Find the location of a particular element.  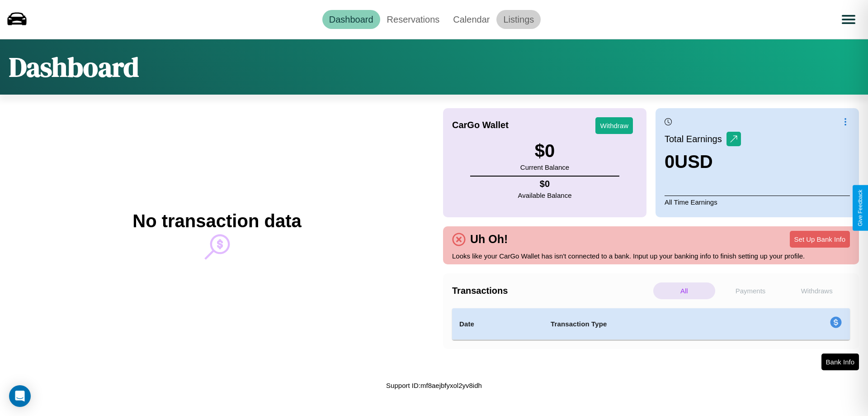

h2: No transaction data is located at coordinates (217, 220).